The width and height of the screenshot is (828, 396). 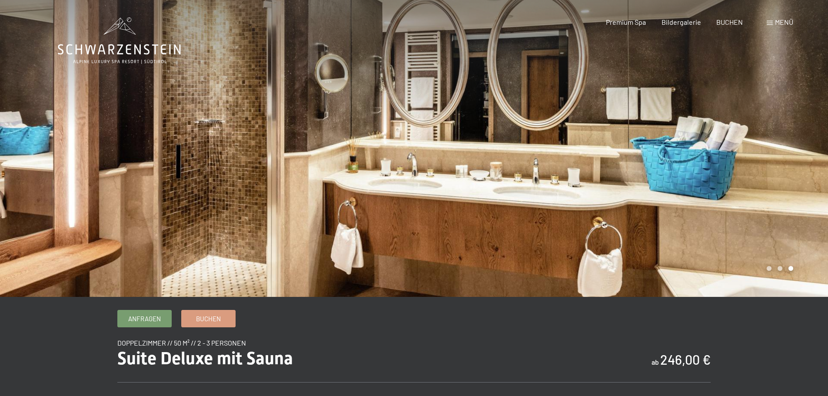 I want to click on a: Premium Spa, so click(x=626, y=22).